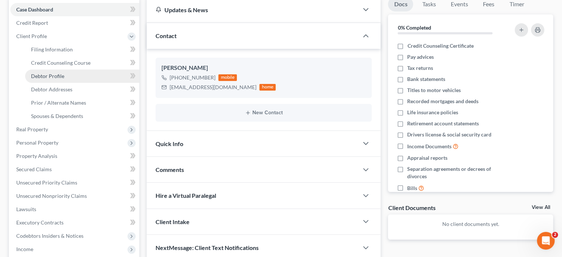 Image resolution: width=562 pixels, height=257 pixels. What do you see at coordinates (48, 76) in the screenshot?
I see `span: Debtor Profile` at bounding box center [48, 76].